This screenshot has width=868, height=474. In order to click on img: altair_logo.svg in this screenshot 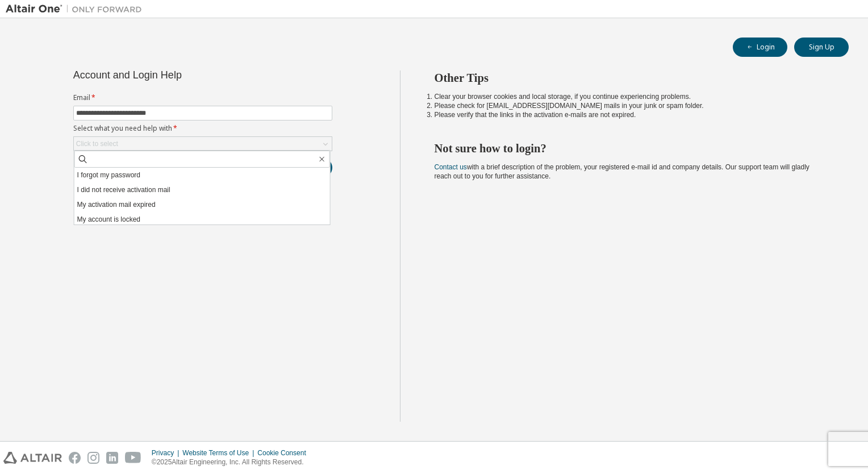, I will do `click(32, 458)`.